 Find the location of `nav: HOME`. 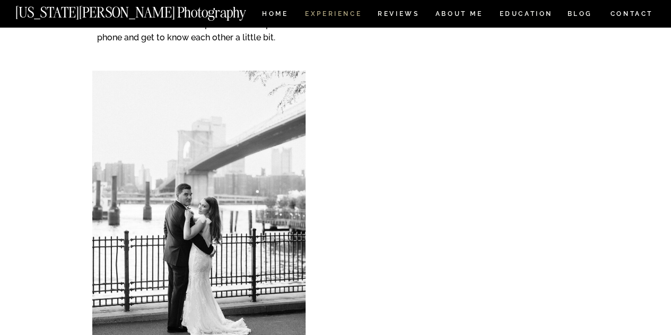

nav: HOME is located at coordinates (275, 15).